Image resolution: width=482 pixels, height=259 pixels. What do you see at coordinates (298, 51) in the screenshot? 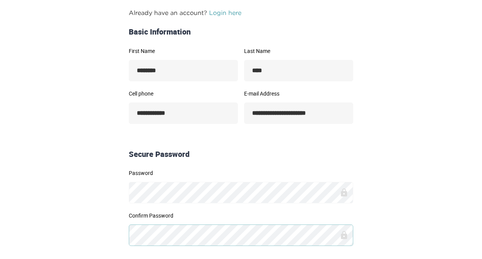
I see `label: Last Name` at bounding box center [298, 51].